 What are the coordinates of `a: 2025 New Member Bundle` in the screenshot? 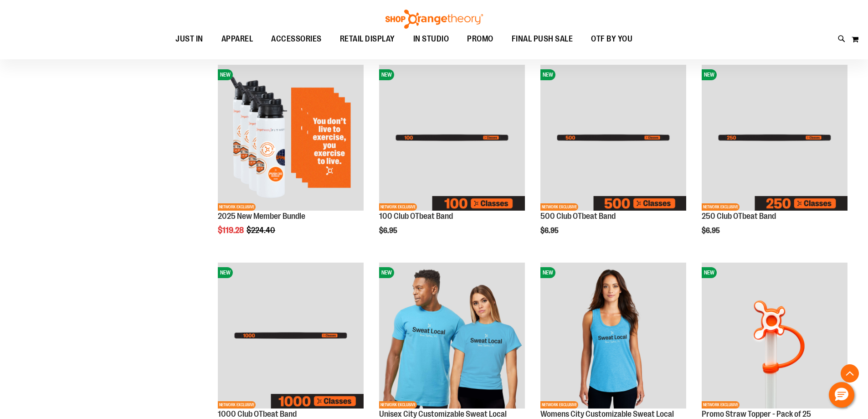 It's located at (262, 216).